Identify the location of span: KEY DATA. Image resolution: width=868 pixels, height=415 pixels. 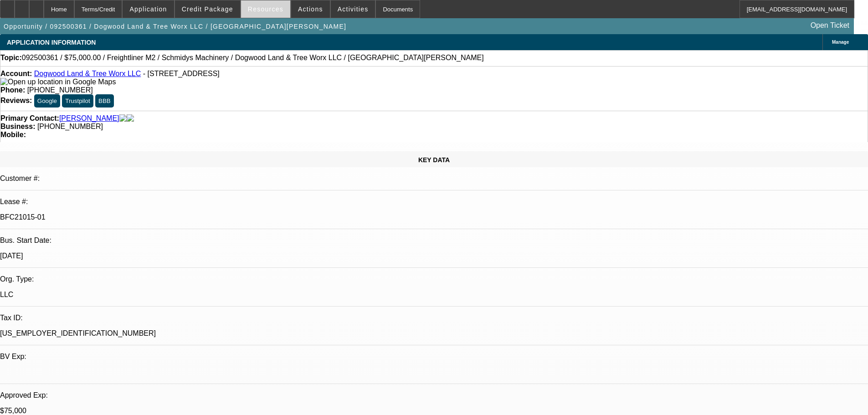
(434, 160).